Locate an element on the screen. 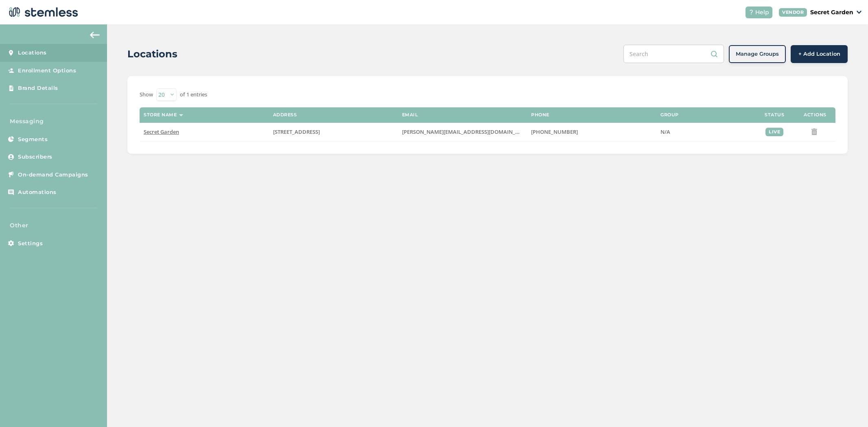 This screenshot has height=427, width=868. span: Automations is located at coordinates (37, 192).